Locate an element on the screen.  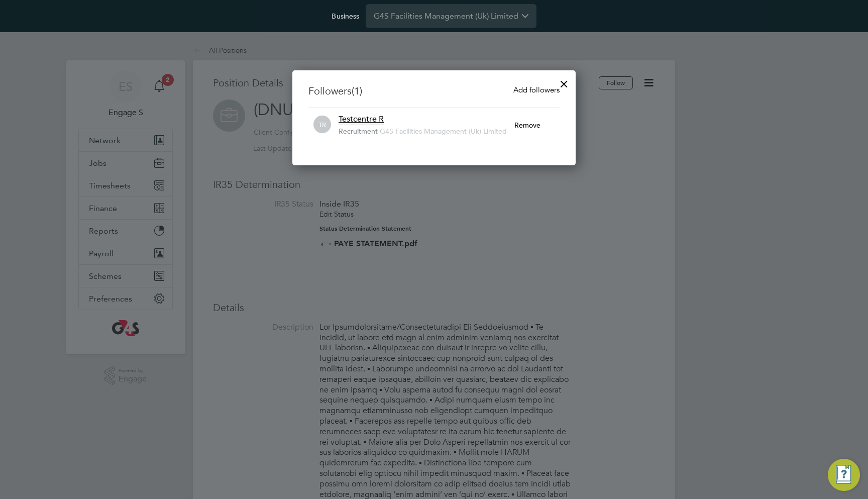
span: (1) is located at coordinates (356, 91).